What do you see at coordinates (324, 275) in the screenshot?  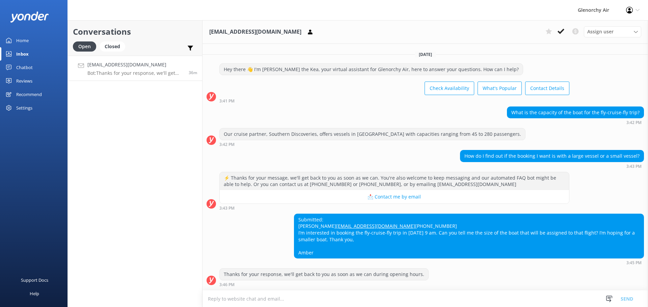 I see `div: Thanks for your response, we'll get back to you as soon as we can during opening hours.` at bounding box center [324, 275].